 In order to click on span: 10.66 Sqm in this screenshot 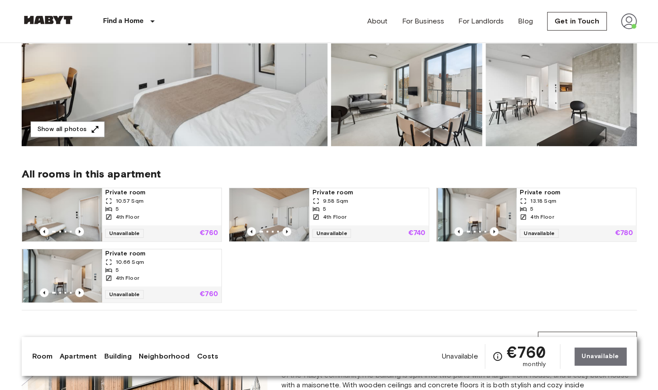, I will do `click(130, 262)`.